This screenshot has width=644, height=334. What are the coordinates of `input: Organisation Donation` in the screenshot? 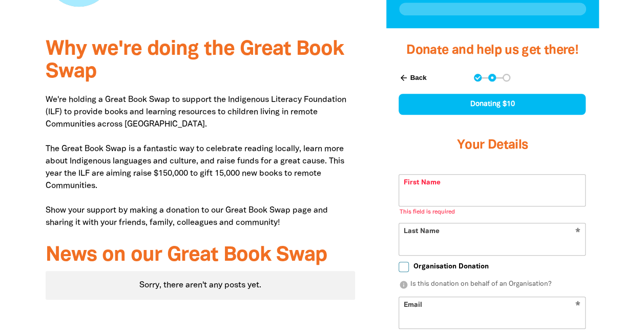 It's located at (404, 267).